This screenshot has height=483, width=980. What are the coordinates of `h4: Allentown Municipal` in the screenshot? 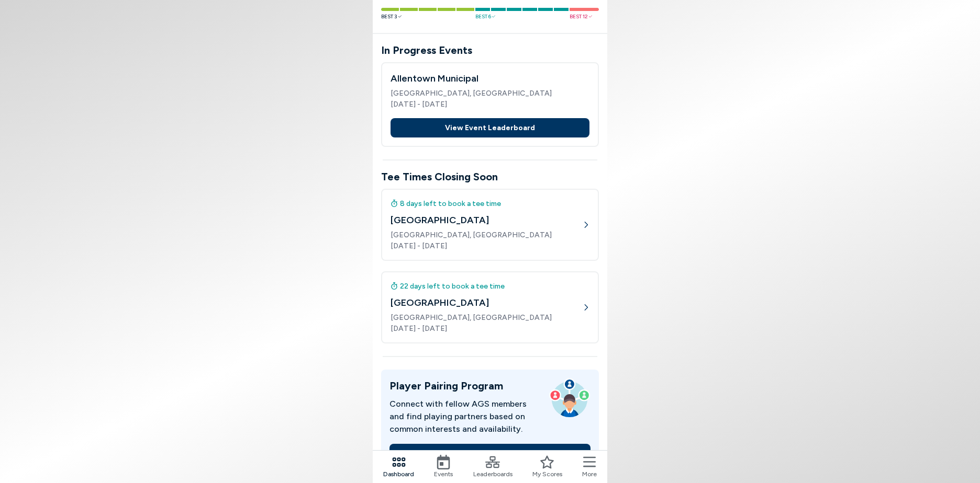 It's located at (490, 78).